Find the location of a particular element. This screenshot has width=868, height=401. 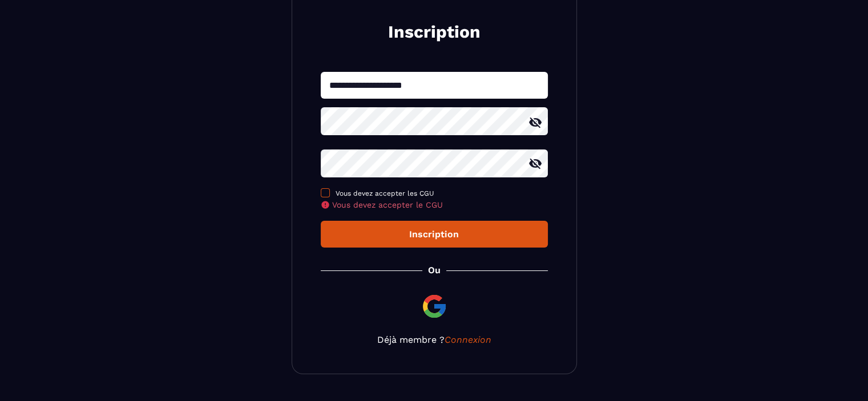

p: Ou is located at coordinates (434, 270).